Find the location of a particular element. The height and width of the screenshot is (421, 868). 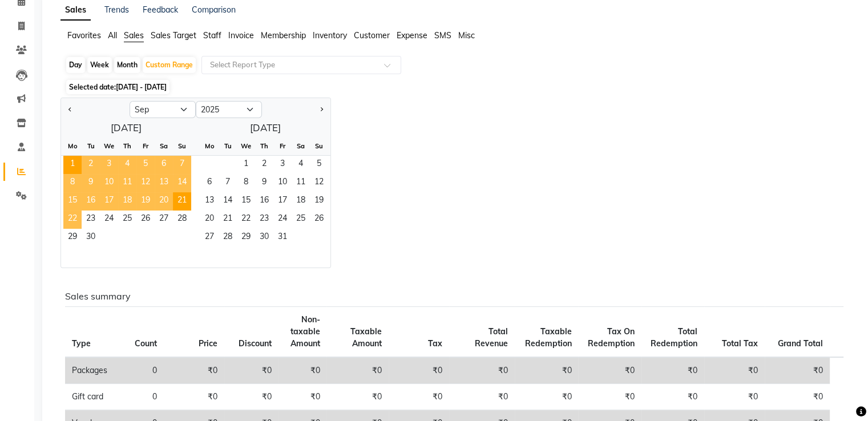

span: 9 is located at coordinates (91, 183).